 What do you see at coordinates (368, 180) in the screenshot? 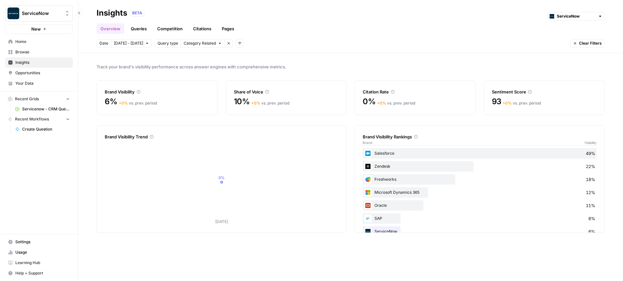
I see `img: 6mfs52sy0dwqu5dzouke7n9ymn0m` at bounding box center [368, 180].